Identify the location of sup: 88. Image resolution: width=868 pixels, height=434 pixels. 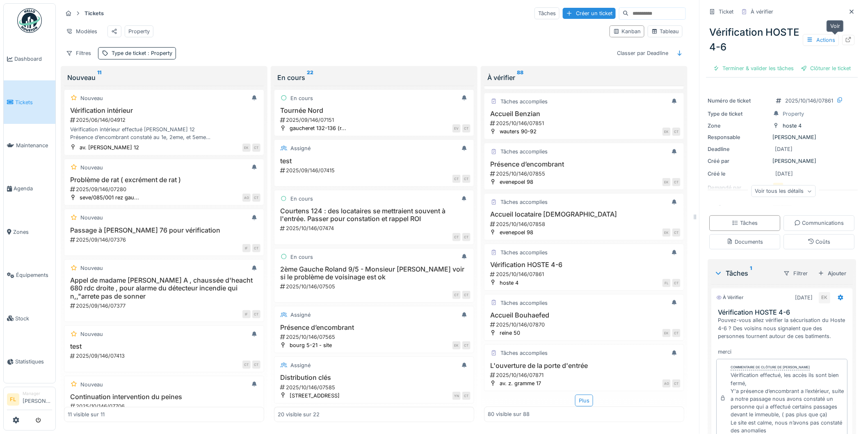
(520, 77).